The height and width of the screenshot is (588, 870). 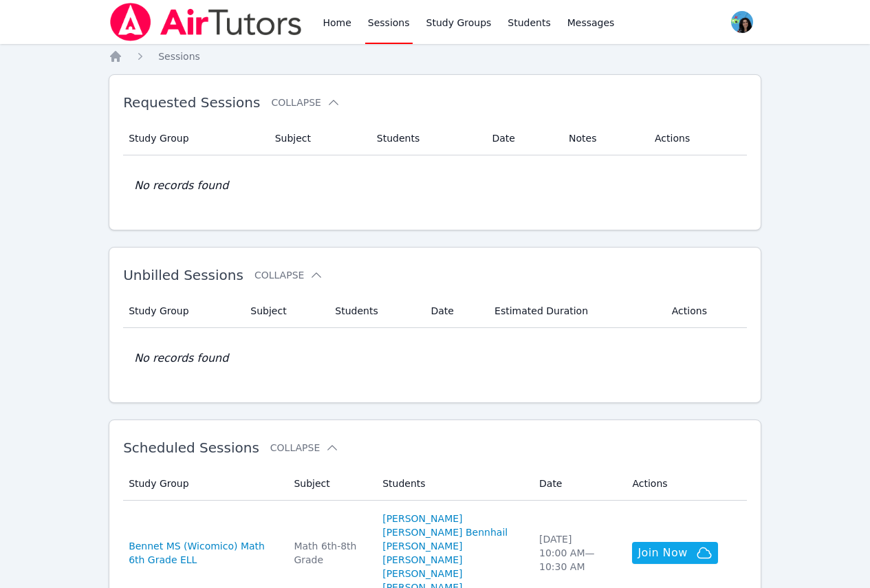 I want to click on span: Join Now, so click(x=662, y=553).